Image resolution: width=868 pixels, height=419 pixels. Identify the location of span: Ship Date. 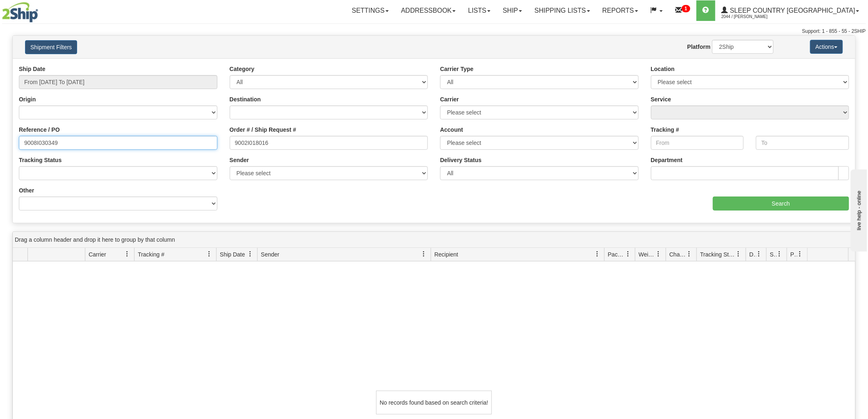
(232, 255).